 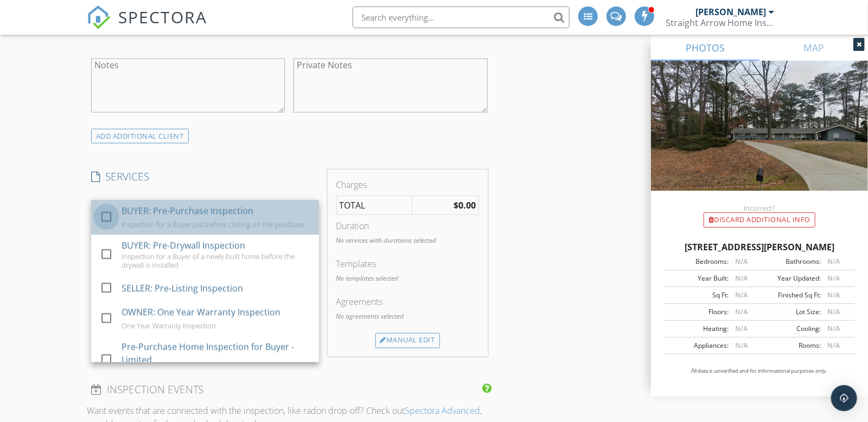 What do you see at coordinates (814, 47) in the screenshot?
I see `a: MAP` at bounding box center [814, 47].